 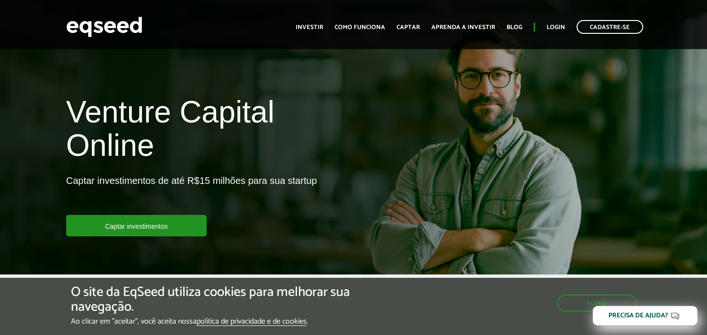 What do you see at coordinates (360, 27) in the screenshot?
I see `a: Como funciona` at bounding box center [360, 27].